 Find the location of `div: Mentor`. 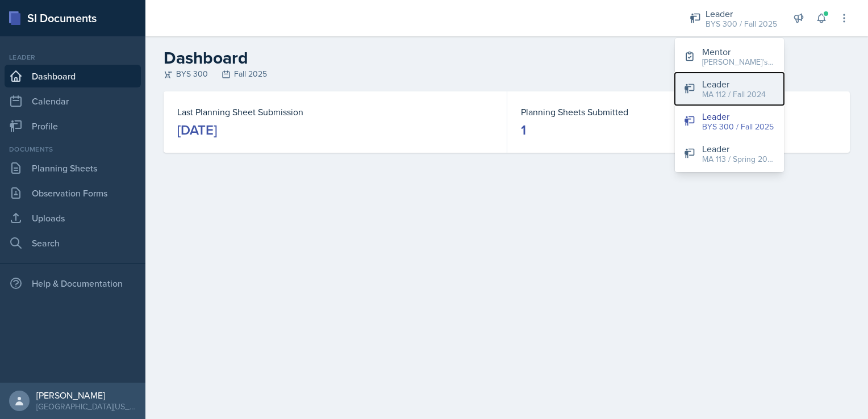

div: Mentor is located at coordinates (739, 52).